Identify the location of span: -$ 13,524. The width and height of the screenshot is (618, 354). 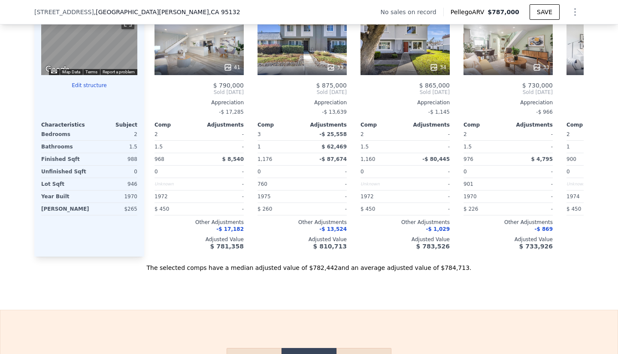
(333, 229).